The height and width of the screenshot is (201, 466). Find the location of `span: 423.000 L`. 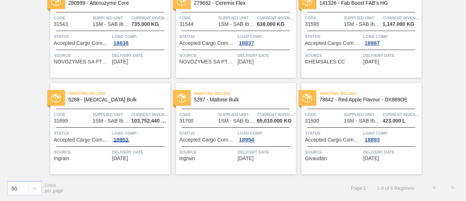

span: 423.000 L is located at coordinates (394, 121).